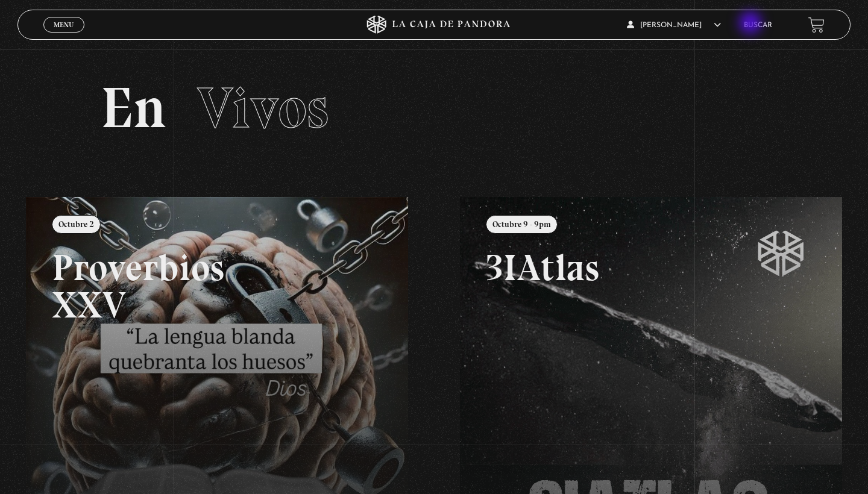 The height and width of the screenshot is (494, 868). Describe the element at coordinates (263, 108) in the screenshot. I see `span: Vivos` at that location.